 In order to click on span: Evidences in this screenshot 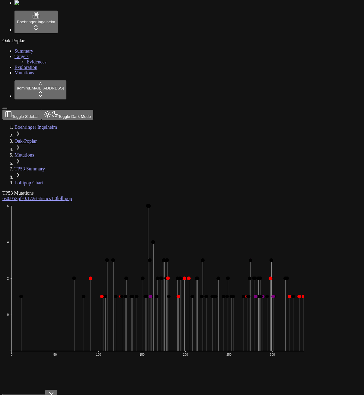, I will do `click(37, 62)`.